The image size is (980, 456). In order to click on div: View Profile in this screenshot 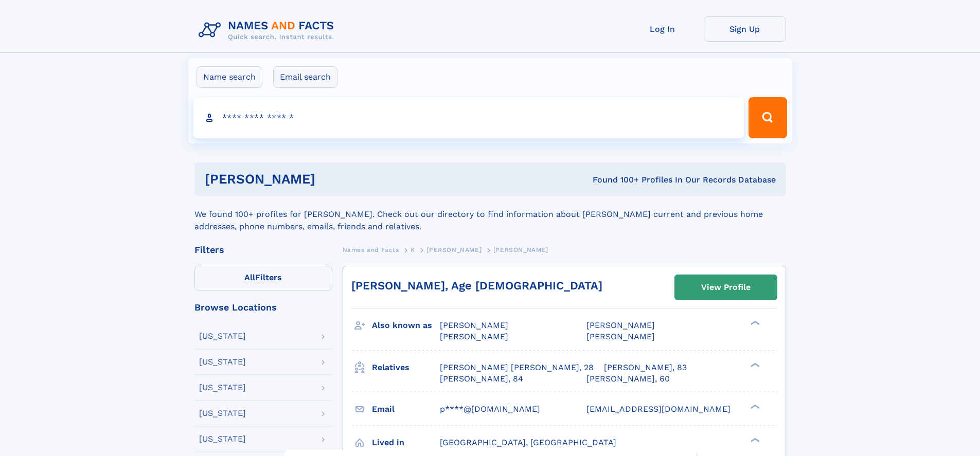, I will do `click(726, 288)`.